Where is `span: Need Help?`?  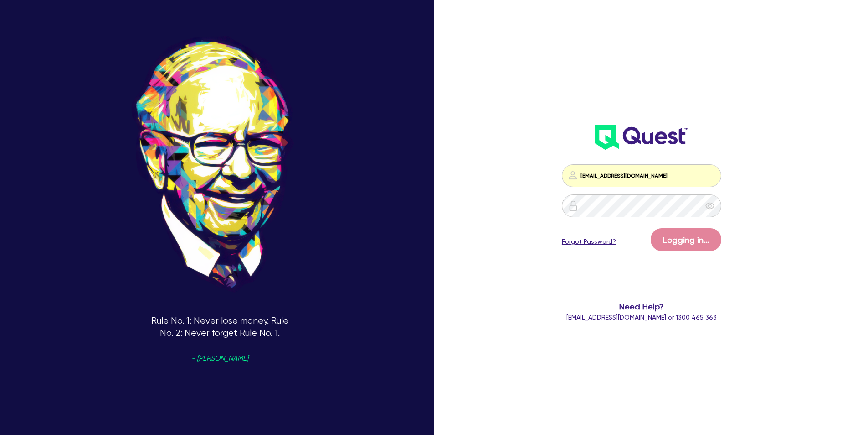 span: Need Help? is located at coordinates (642, 306).